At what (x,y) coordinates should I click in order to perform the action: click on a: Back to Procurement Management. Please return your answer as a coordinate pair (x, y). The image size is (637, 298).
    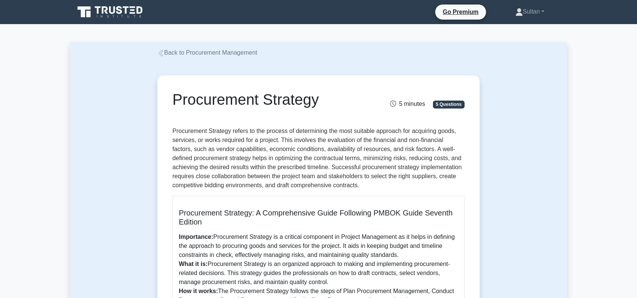
    Looking at the image, I should click on (207, 52).